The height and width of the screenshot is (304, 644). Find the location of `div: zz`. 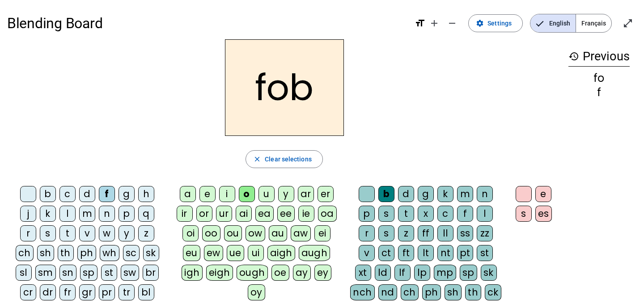

div: zz is located at coordinates (485, 233).